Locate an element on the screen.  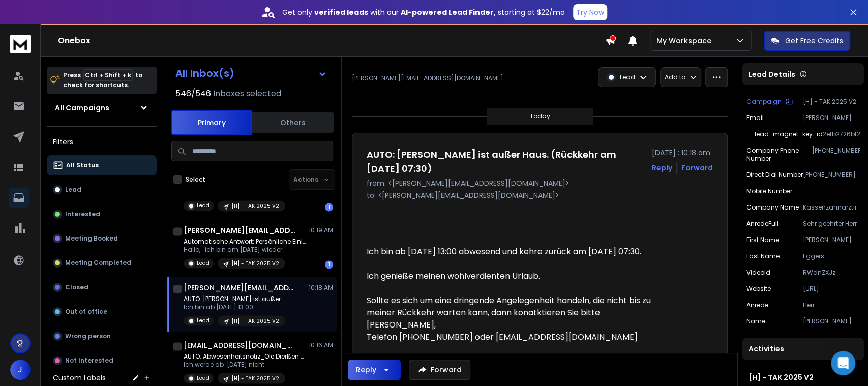
button: Interested is located at coordinates (102, 214).